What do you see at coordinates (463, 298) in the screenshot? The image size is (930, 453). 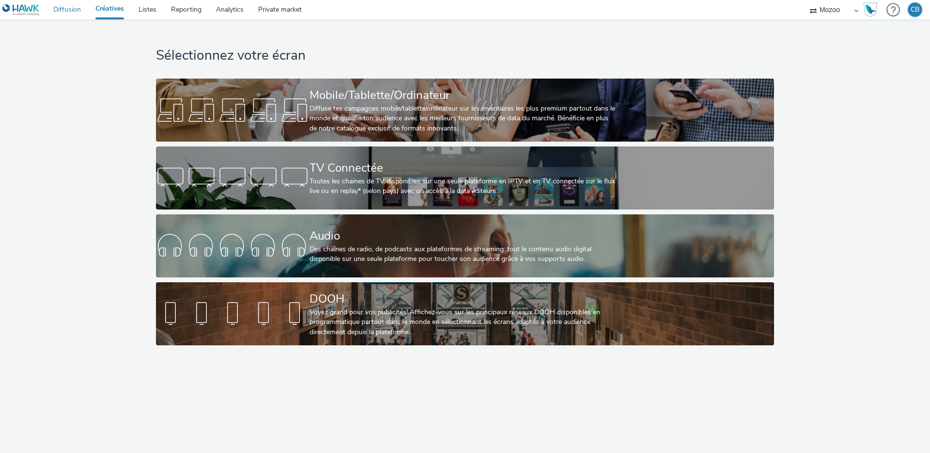 I see `div: DOOH` at bounding box center [463, 298].